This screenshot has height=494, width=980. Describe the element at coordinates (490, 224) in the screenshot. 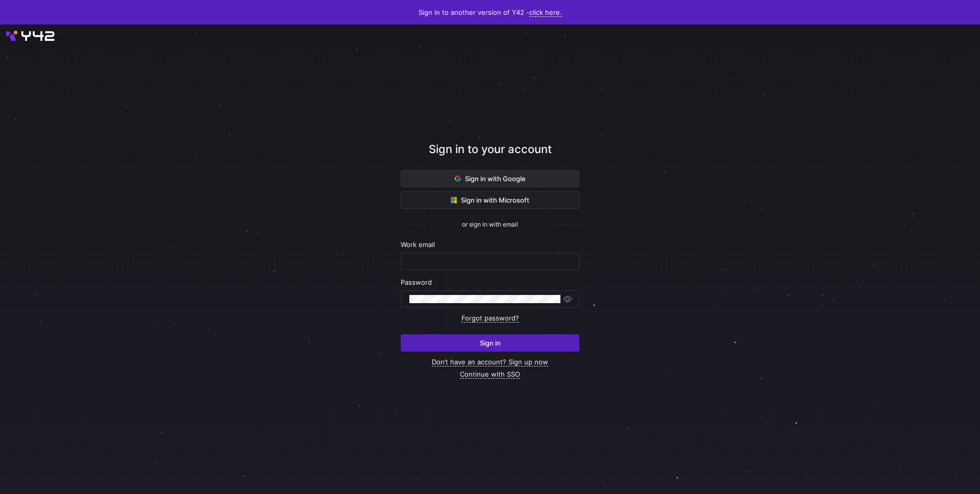

I see `span: or sign in with email` at that location.